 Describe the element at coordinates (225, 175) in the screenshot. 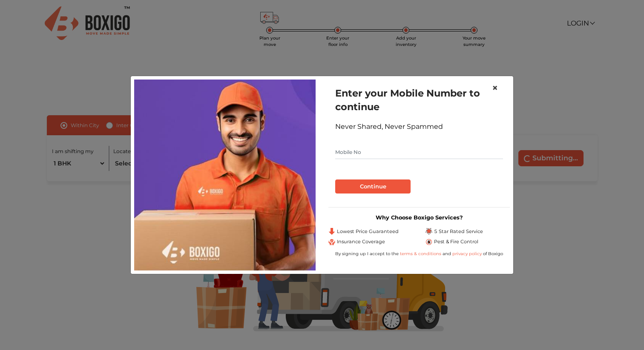

I see `img: relocation-img` at that location.